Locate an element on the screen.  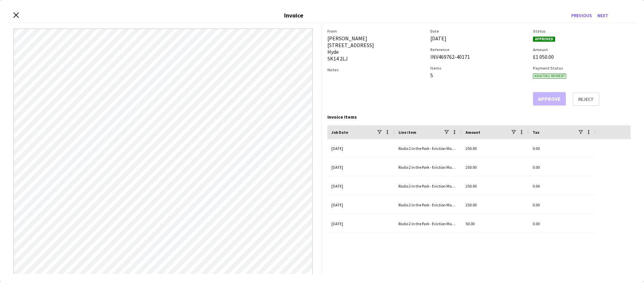
h3: Reference is located at coordinates (479, 49).